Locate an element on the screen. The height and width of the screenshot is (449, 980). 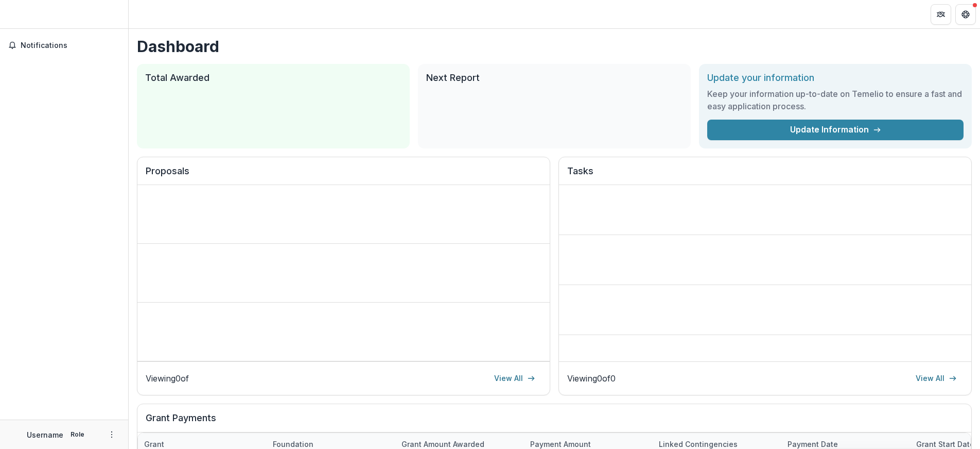
p: Viewing 0 of 0 is located at coordinates (591, 378).